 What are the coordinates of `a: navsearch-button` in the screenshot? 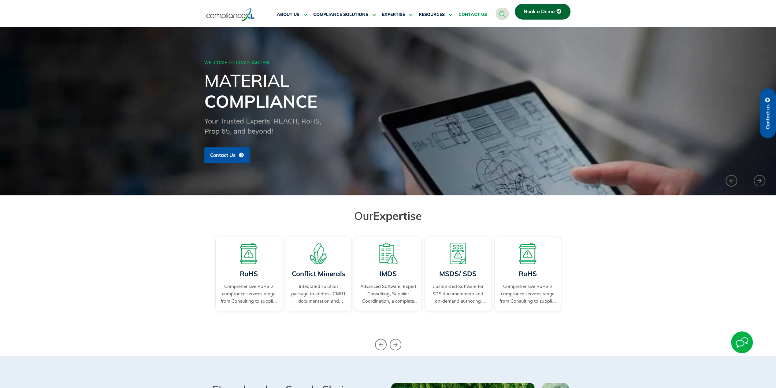 It's located at (502, 14).